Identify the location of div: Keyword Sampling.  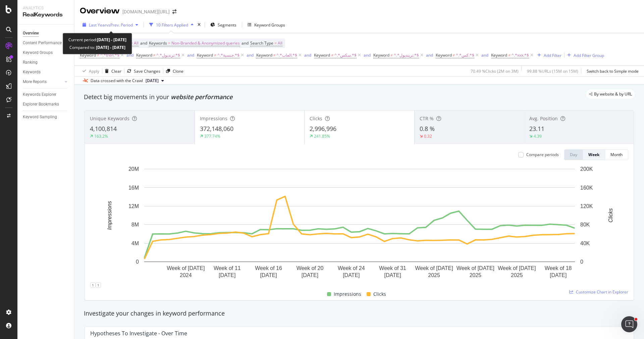
(40, 117).